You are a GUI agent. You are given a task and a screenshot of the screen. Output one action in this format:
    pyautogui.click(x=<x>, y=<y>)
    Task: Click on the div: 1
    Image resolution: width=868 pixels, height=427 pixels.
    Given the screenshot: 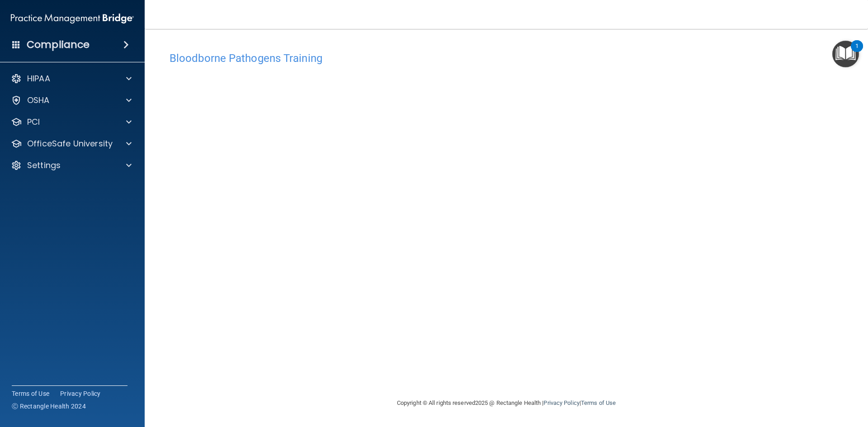 What is the action you would take?
    pyautogui.click(x=857, y=52)
    